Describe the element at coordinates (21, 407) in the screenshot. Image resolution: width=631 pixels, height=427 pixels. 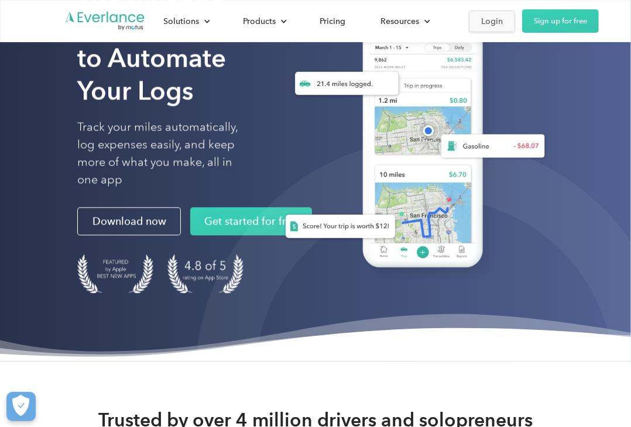
I see `button: Cookies Settings` at that location.